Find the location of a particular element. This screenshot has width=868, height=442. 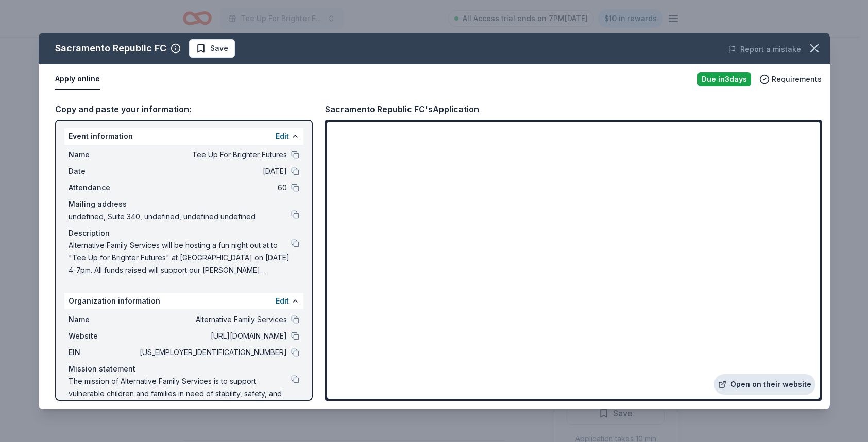

span: Alternative Family Services is located at coordinates (212, 319).